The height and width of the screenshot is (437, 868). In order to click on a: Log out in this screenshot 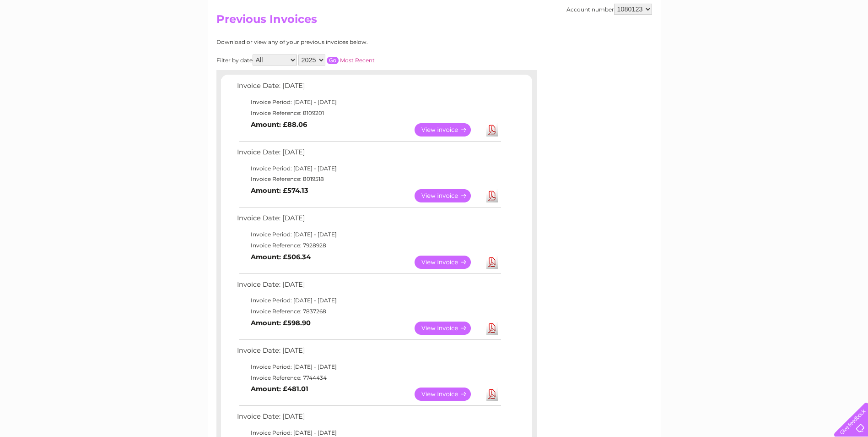, I will do `click(849, 42)`.